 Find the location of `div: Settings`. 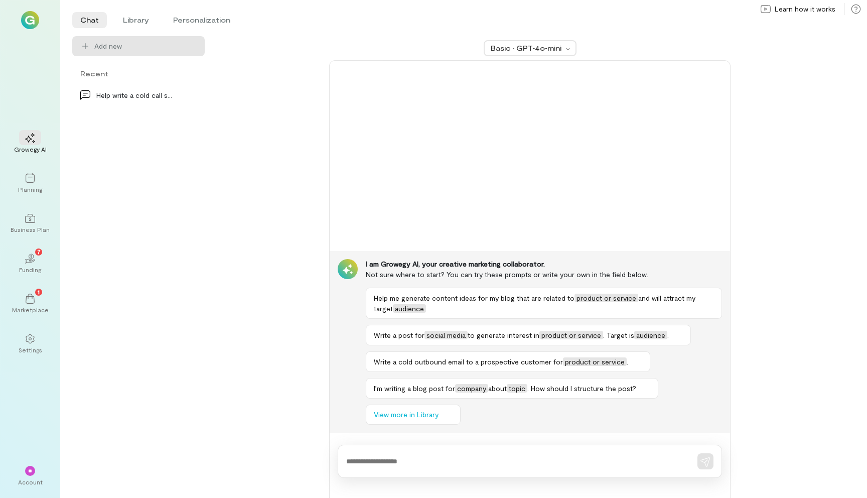

div: Settings is located at coordinates (30, 350).